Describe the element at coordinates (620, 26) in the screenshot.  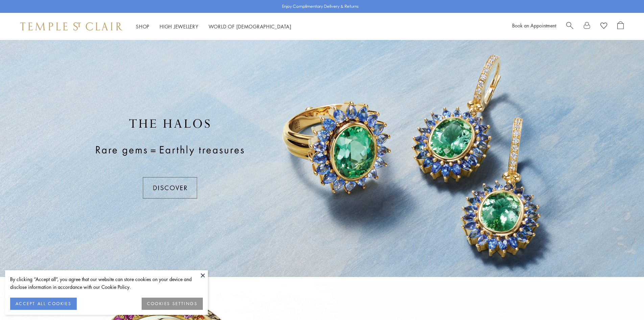
I see `a: Open Shopping Bag` at that location.